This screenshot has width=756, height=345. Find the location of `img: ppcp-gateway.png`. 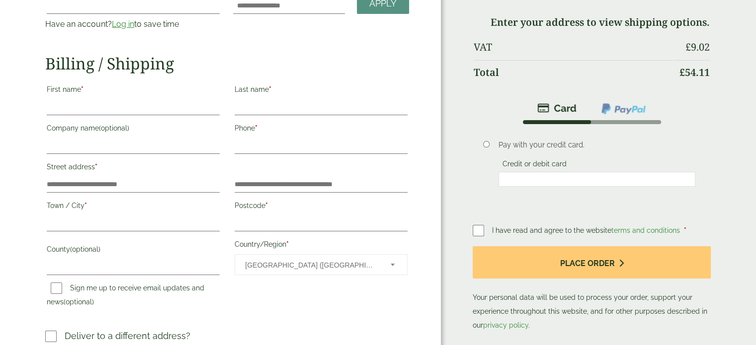

img: ppcp-gateway.png is located at coordinates (623, 109).